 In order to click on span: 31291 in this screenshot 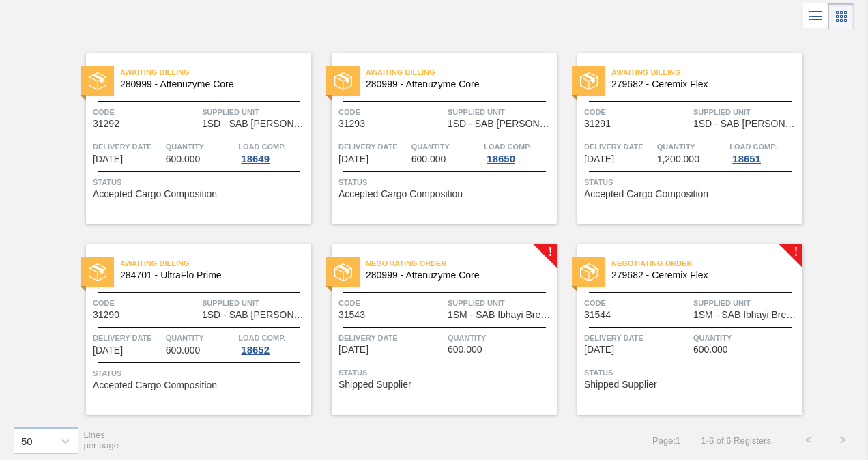, I will do `click(597, 124)`.